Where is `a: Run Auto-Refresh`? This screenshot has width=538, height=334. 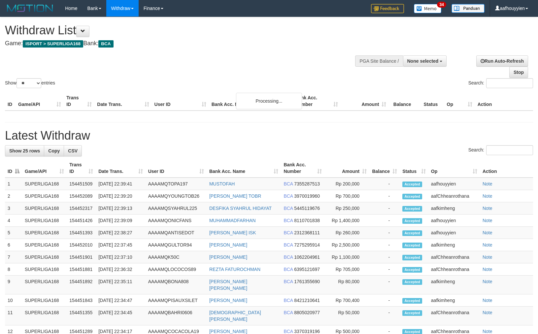
a: Run Auto-Refresh is located at coordinates (502, 61).